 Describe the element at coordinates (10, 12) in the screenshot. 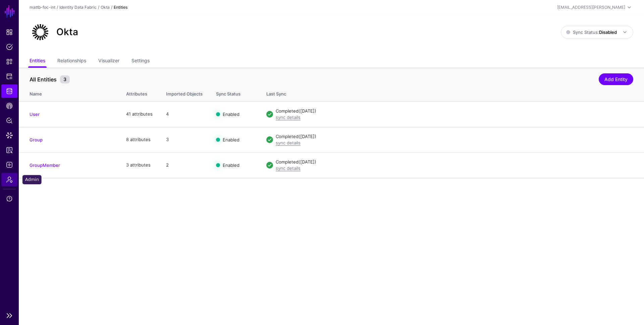

I see `a: SGNL` at that location.